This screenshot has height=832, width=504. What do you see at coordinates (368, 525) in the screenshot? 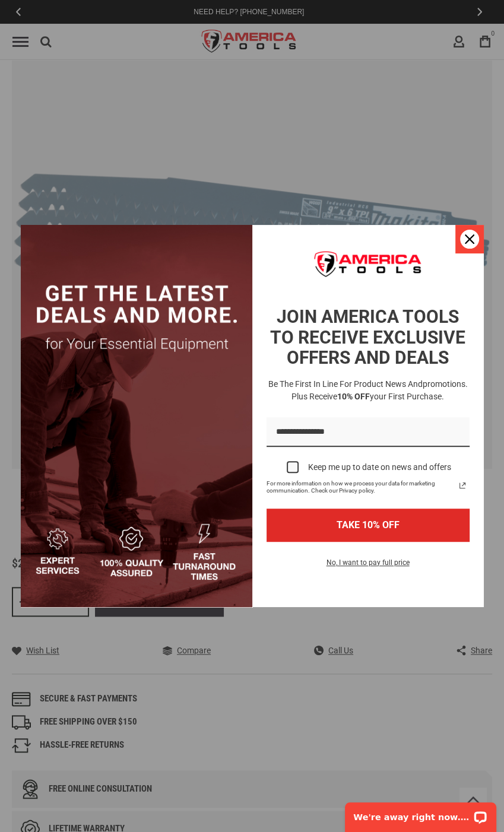
I see `button: TAKE 10% OFF` at bounding box center [368, 525].